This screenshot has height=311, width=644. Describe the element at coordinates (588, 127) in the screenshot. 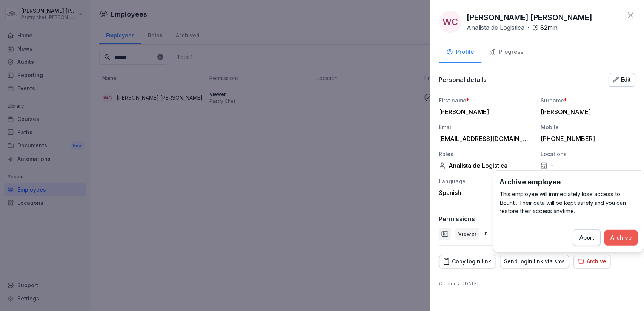

I see `div: Mobile` at that location.